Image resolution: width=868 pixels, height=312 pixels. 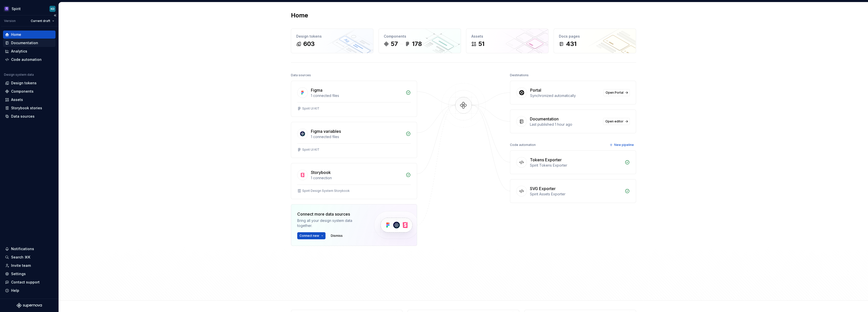 I want to click on a: Components, so click(x=29, y=92).